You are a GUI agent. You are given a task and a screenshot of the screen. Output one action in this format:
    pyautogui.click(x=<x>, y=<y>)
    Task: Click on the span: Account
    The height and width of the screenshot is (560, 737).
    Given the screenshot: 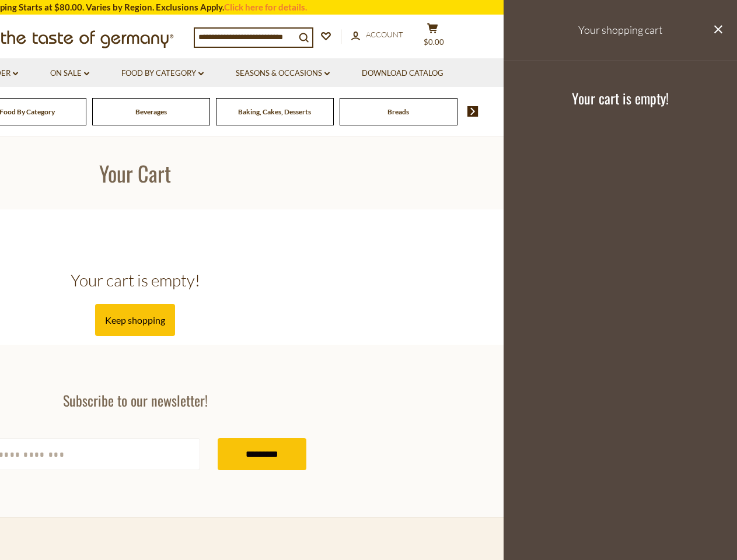 What is the action you would take?
    pyautogui.click(x=385, y=35)
    